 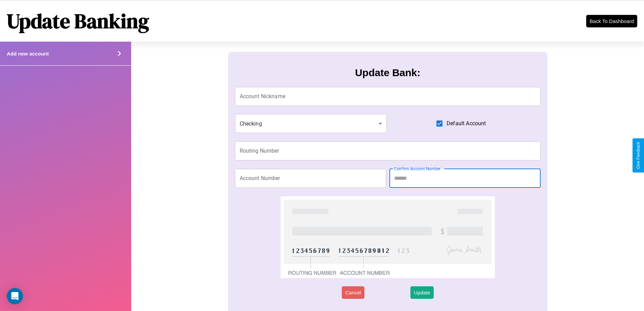 What do you see at coordinates (466, 124) in the screenshot?
I see `span: Default Account` at bounding box center [466, 124].